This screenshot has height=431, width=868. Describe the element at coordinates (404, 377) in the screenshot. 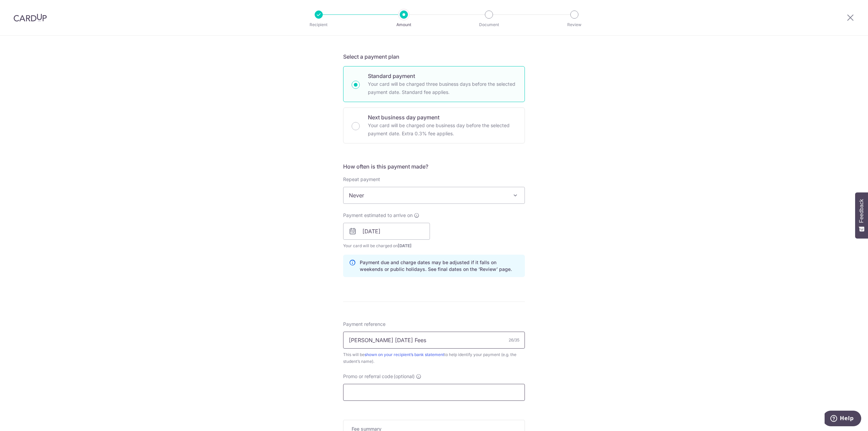

I see `span: (optional)` at that location.